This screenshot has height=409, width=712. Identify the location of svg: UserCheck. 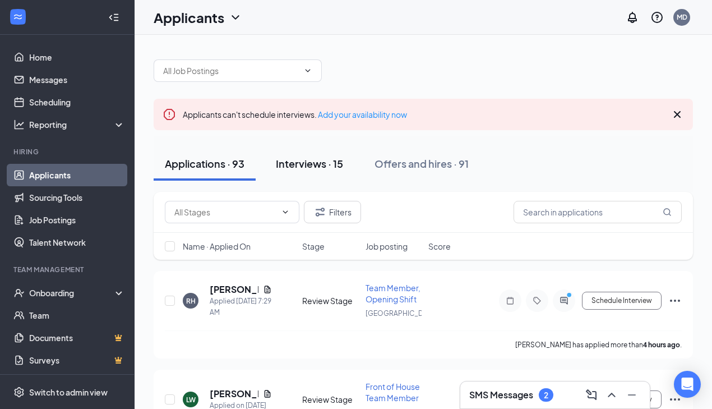
(19, 293).